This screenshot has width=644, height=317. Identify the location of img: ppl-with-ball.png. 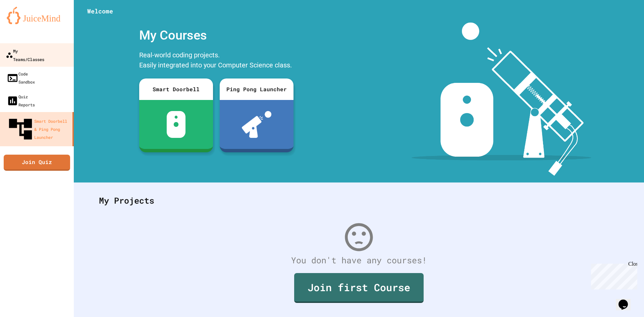
(257, 125).